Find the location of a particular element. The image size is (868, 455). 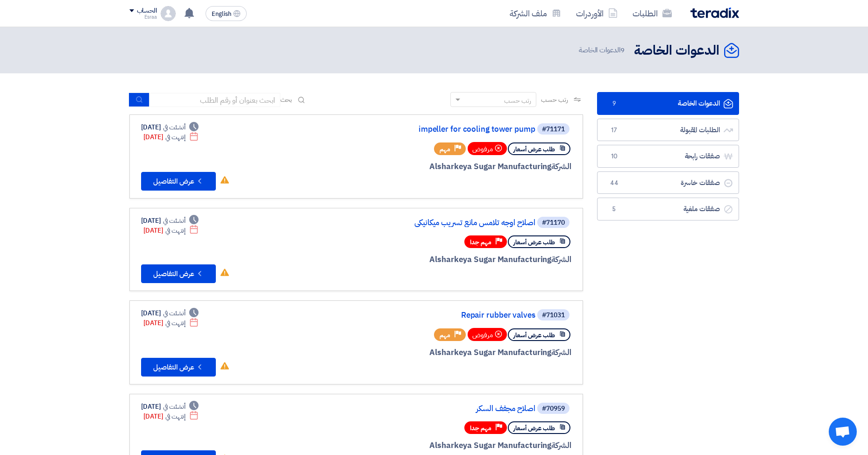

img: profile_test.png is located at coordinates (169, 13).